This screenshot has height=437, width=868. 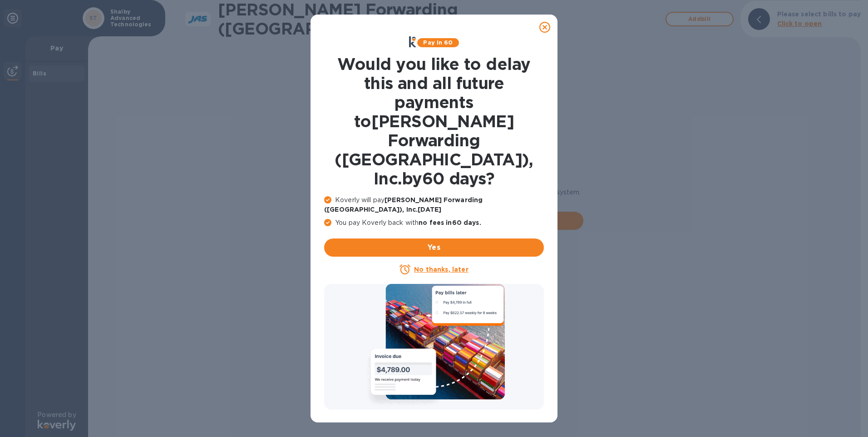 I want to click on b: Pay in 60, so click(x=437, y=42).